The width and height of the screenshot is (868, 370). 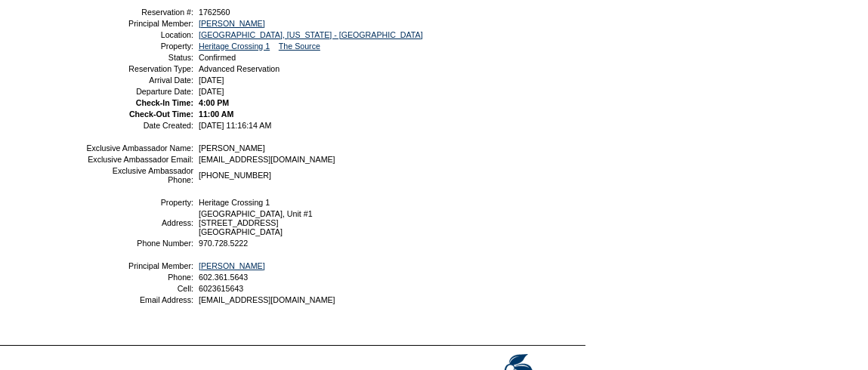 What do you see at coordinates (139, 223) in the screenshot?
I see `td: Address:` at bounding box center [139, 223].